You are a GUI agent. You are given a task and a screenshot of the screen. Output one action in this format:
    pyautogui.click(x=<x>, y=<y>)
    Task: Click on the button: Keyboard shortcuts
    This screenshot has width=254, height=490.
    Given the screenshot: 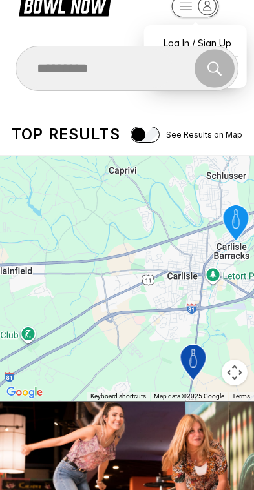 What is the action you would take?
    pyautogui.click(x=118, y=397)
    